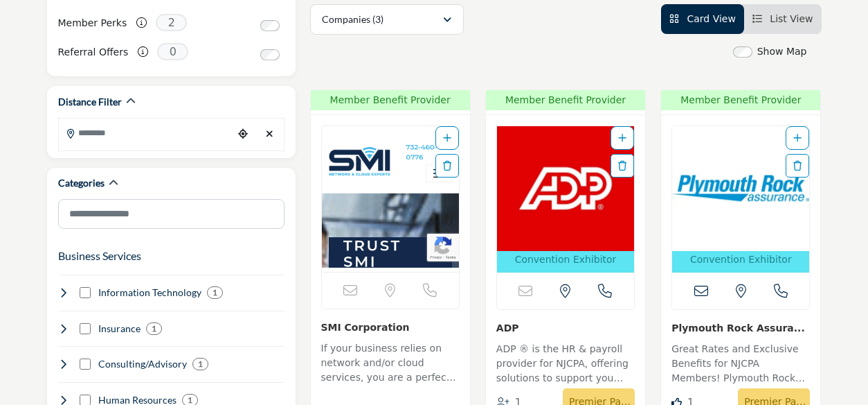 This screenshot has height=405, width=868. Describe the element at coordinates (784, 19) in the screenshot. I see `li: List View` at that location.